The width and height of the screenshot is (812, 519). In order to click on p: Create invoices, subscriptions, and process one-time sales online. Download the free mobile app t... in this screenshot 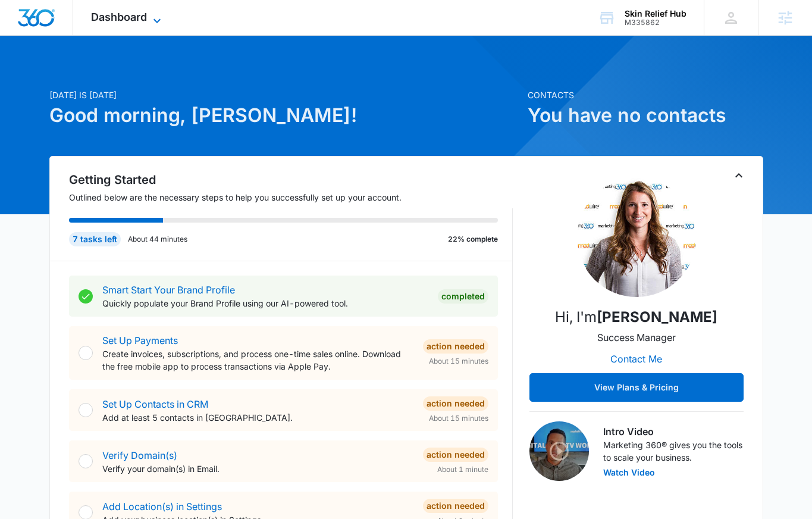, I will do `click(257, 360)`.